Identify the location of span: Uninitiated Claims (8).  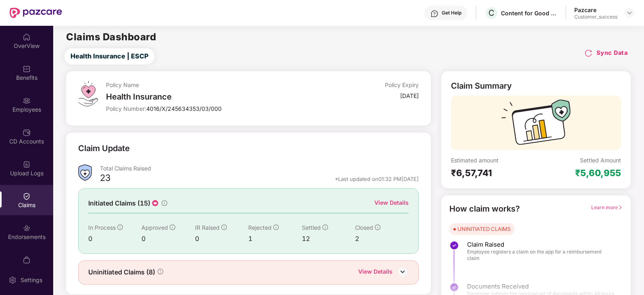
(122, 272).